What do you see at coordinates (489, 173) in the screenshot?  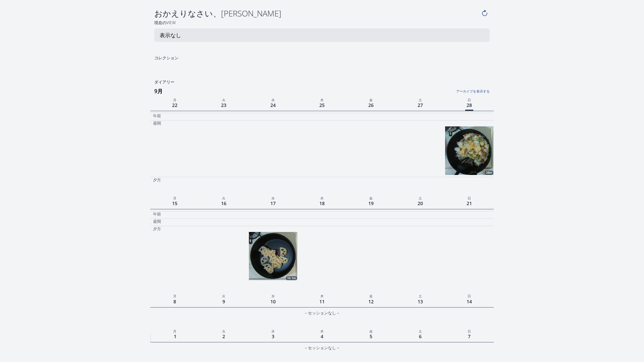 I see `div: 28m` at bounding box center [489, 173].